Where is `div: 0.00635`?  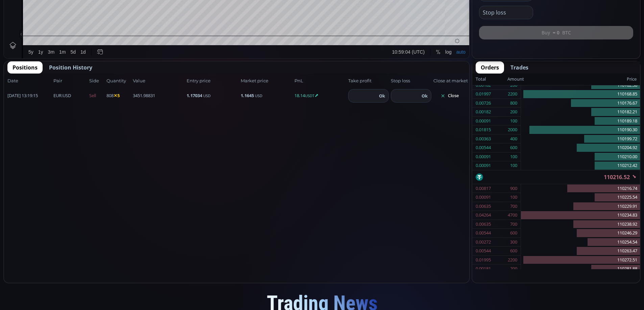 div: 0.00635 is located at coordinates (483, 206).